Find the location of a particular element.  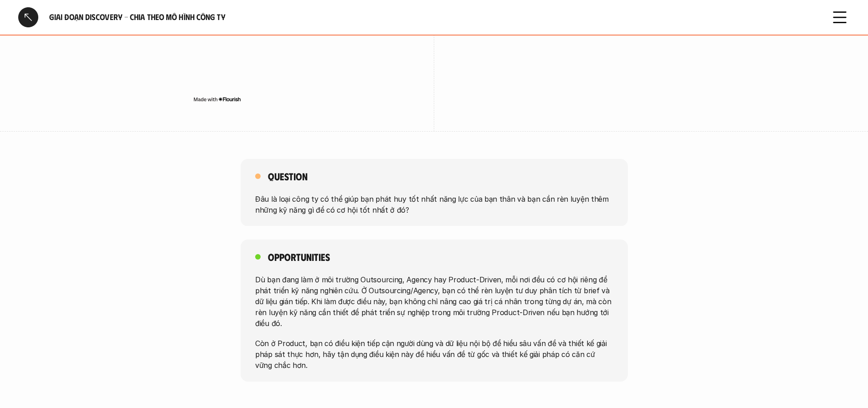

img: Made with Flourish is located at coordinates (217, 99).